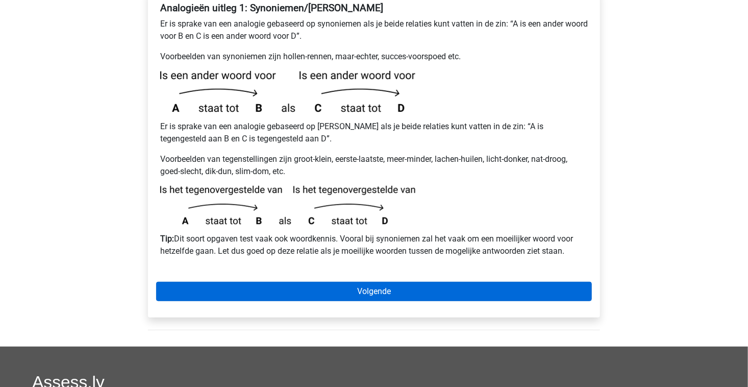 The width and height of the screenshot is (748, 387). I want to click on b: Tip:, so click(167, 238).